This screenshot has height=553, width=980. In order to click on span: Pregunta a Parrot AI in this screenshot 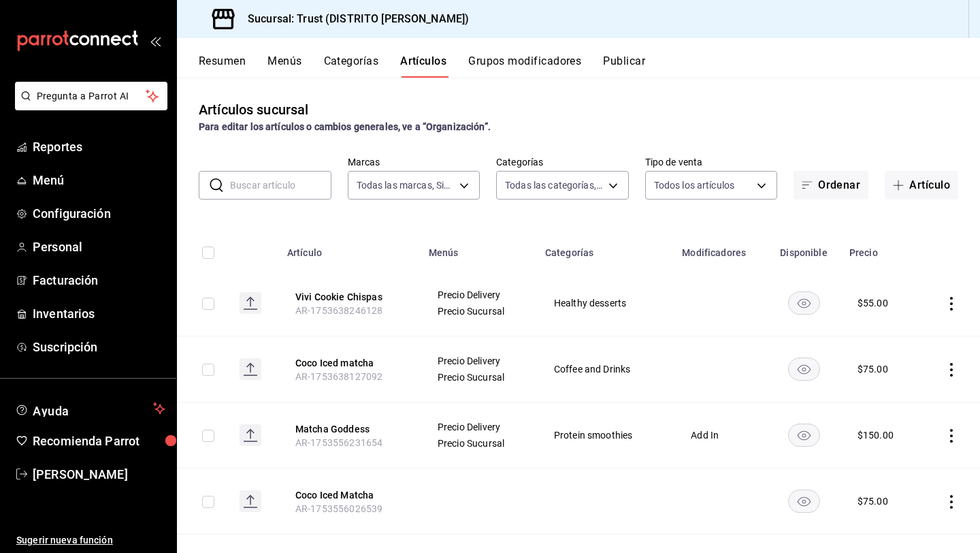, I will do `click(91, 96)`.